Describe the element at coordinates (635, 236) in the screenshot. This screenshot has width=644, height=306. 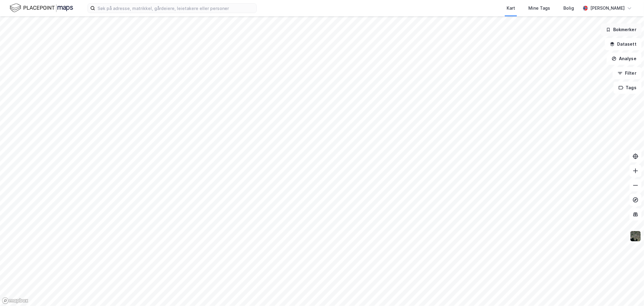
I see `img: 9k=` at that location.